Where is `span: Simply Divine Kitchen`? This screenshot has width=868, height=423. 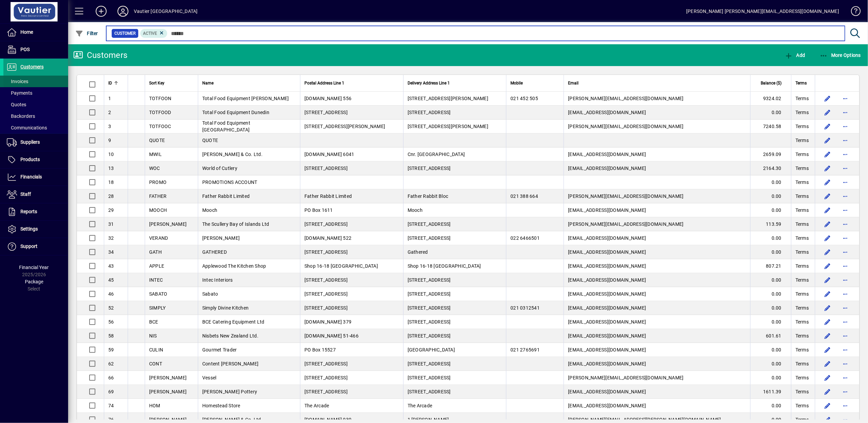
span: Simply Divine Kitchen is located at coordinates (225, 308).